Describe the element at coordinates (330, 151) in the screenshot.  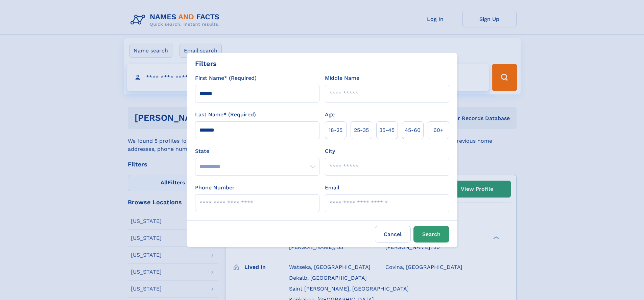
I see `label: City` at that location.